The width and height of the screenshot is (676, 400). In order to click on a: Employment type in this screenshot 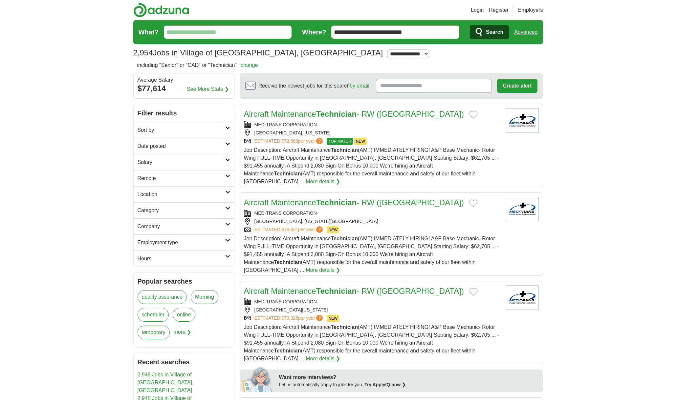, I will do `click(184, 243)`.